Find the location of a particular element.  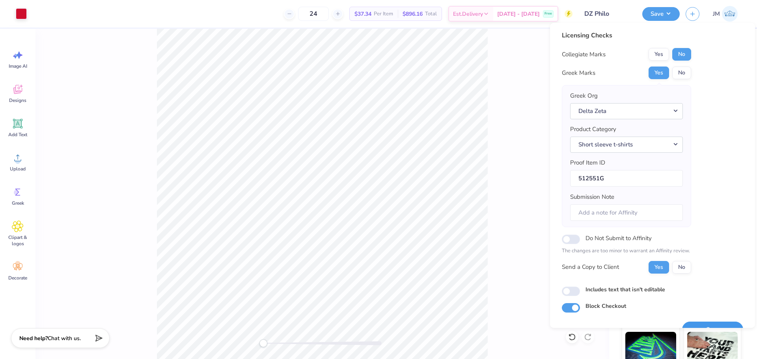

span: Upload is located at coordinates (18, 169).